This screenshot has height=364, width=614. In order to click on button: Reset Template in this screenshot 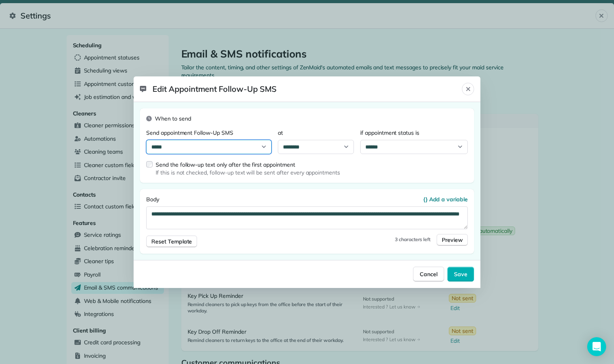, I will do `click(172, 241)`.